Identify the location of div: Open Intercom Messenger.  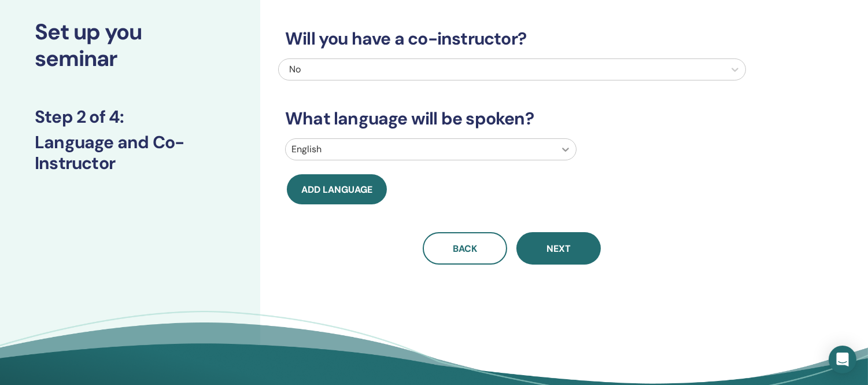
(843, 360).